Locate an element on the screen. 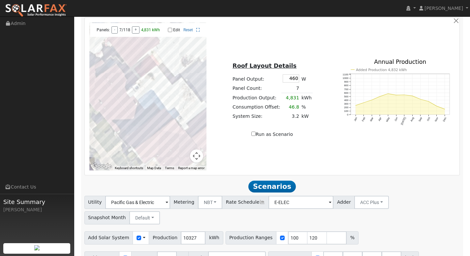  text: Feb is located at coordinates (363, 119).